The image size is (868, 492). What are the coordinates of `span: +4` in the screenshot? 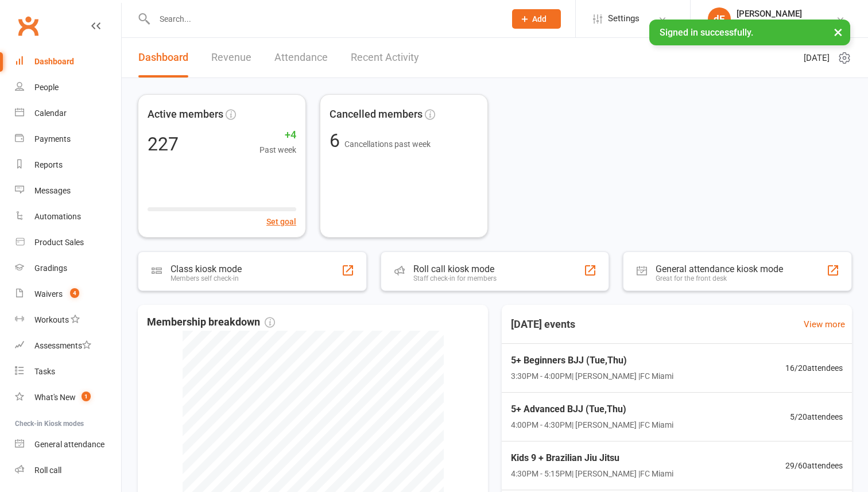 It's located at (278, 135).